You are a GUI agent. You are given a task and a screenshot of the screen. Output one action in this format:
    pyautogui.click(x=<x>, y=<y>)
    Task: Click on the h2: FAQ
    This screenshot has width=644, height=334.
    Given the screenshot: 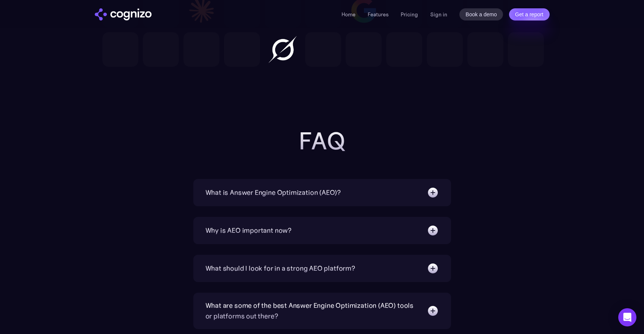 What is the action you would take?
    pyautogui.click(x=322, y=141)
    